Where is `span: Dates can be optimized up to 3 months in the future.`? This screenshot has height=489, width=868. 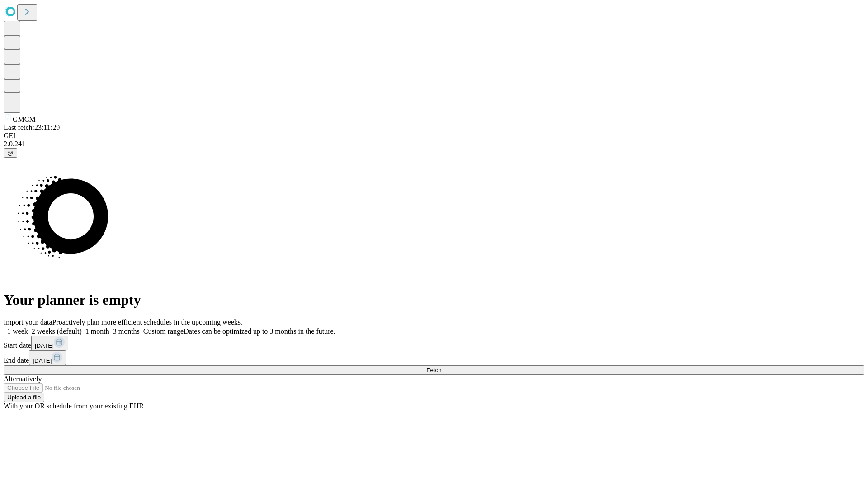 span: Dates can be optimized up to 3 months in the future. is located at coordinates (259, 331).